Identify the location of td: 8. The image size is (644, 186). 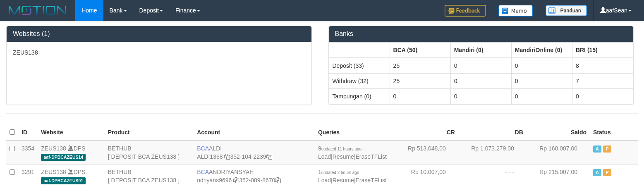
(602, 65).